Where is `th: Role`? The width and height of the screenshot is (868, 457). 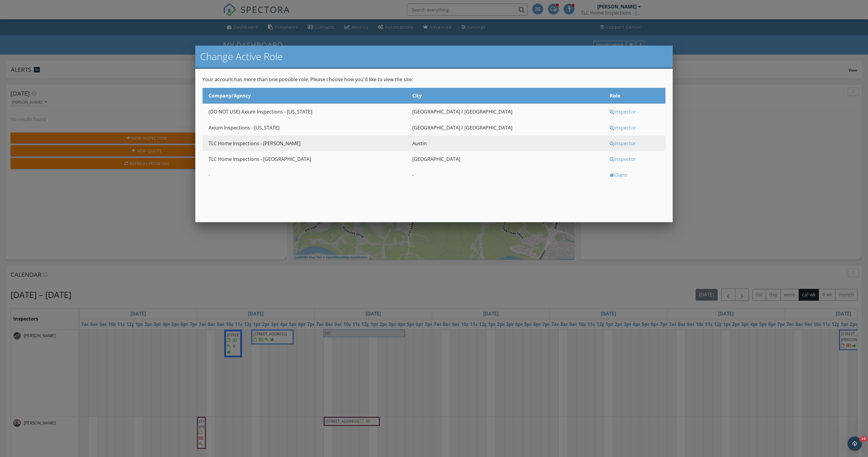 th: Role is located at coordinates (634, 96).